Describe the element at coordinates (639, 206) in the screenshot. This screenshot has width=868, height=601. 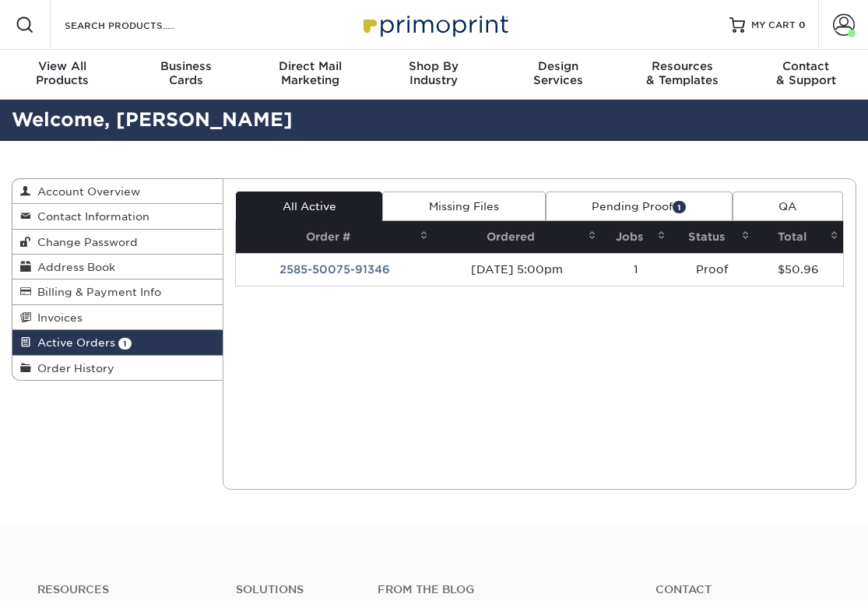
I see `a: Pending Proof1` at that location.